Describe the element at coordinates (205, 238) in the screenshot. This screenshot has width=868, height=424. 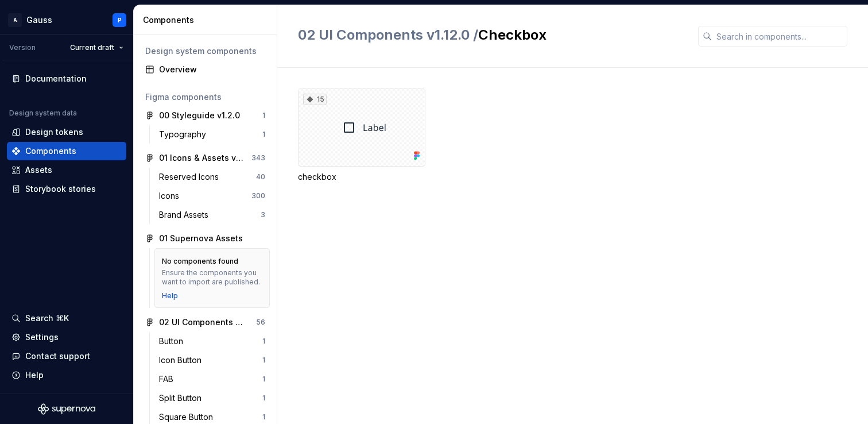
I see `a: 01 Supernova Assets` at that location.